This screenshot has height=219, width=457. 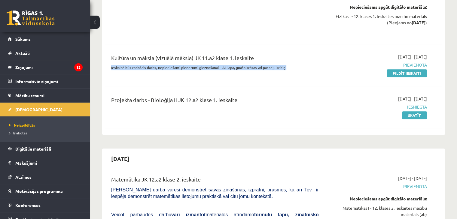 What do you see at coordinates (49, 67) in the screenshot?
I see `legend: Ziņojumi` at bounding box center [49, 67].